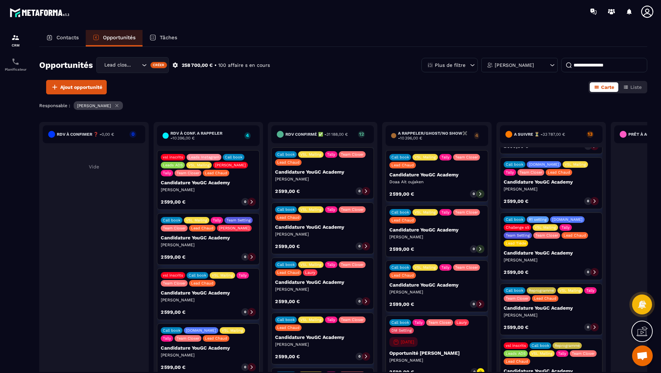 This screenshot has width=661, height=373. Describe the element at coordinates (55, 105) in the screenshot. I see `p: Responsable :` at that location.